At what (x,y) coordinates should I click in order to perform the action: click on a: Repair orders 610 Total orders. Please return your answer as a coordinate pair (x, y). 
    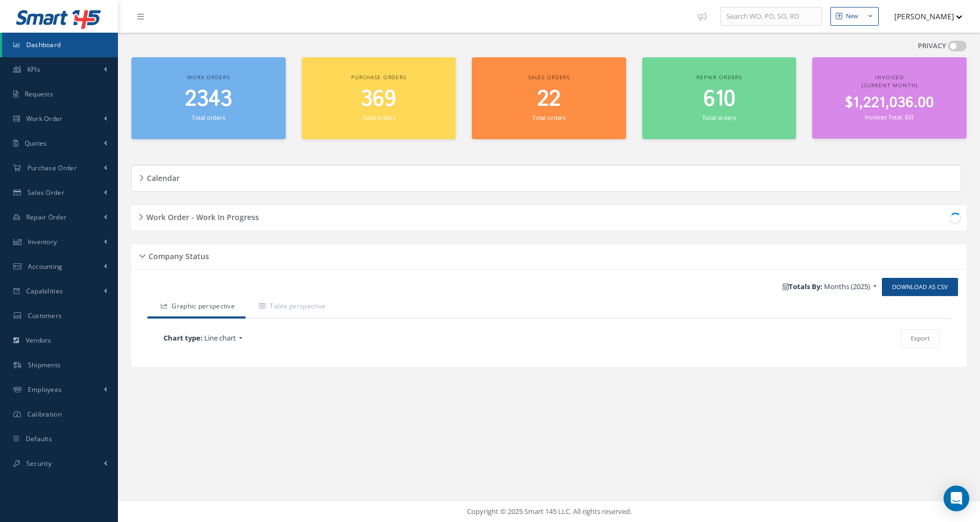
    Looking at the image, I should click on (719, 98).